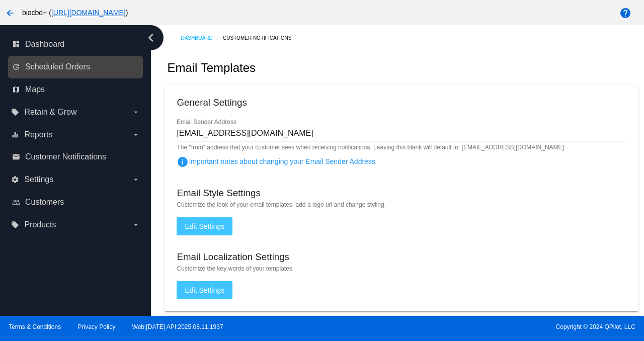 Image resolution: width=644 pixels, height=341 pixels. What do you see at coordinates (76, 202) in the screenshot?
I see `a: people_outline Customers` at bounding box center [76, 202].